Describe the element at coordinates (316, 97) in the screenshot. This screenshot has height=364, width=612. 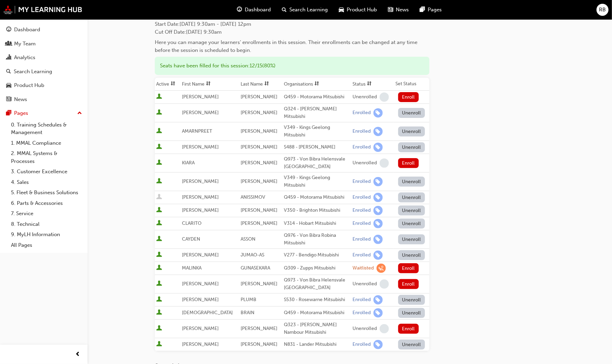
I see `div: Q459 - Motorama Mitsubishi` at that location.